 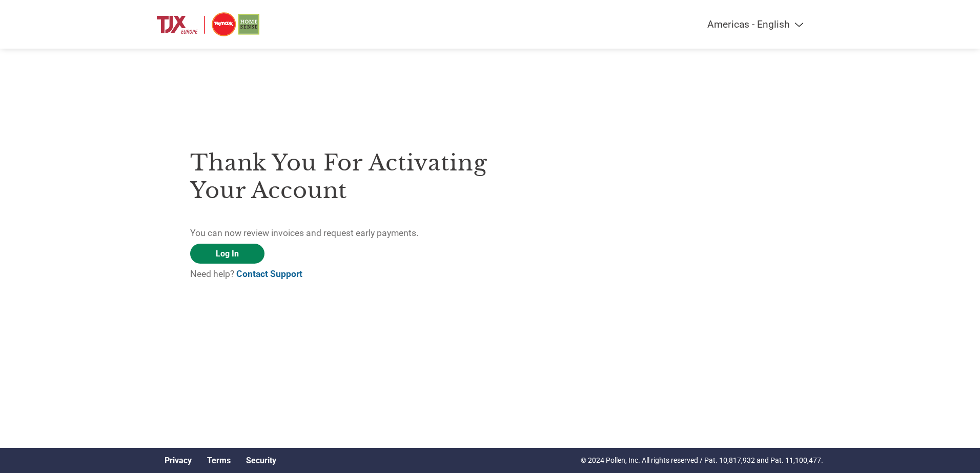 I want to click on a: Security, so click(x=261, y=460).